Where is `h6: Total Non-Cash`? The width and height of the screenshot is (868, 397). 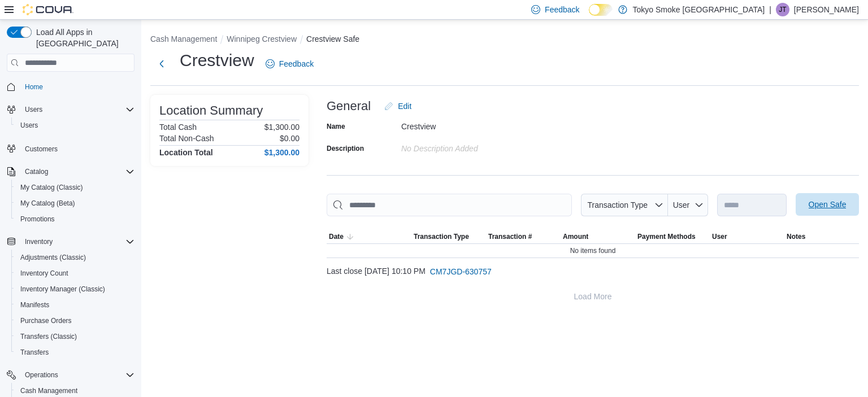
h6: Total Non-Cash is located at coordinates (187, 138).